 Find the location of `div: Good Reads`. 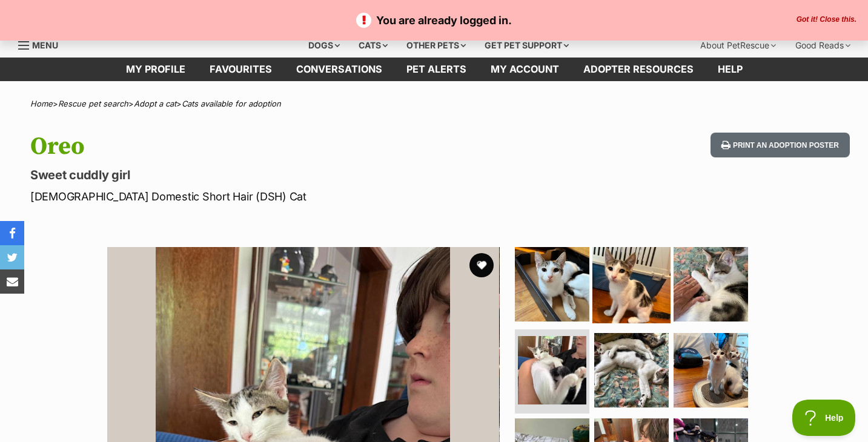

div: Good Reads is located at coordinates (823, 45).